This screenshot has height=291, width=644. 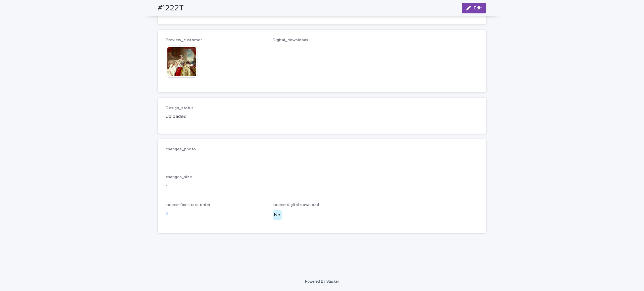 What do you see at coordinates (290, 40) in the screenshot?
I see `span: Digital_downloads` at bounding box center [290, 40].